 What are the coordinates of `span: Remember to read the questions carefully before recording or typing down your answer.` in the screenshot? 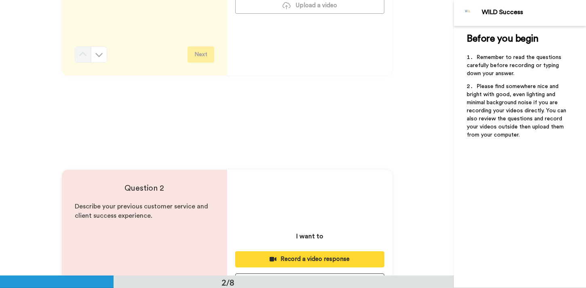 It's located at (515, 66).